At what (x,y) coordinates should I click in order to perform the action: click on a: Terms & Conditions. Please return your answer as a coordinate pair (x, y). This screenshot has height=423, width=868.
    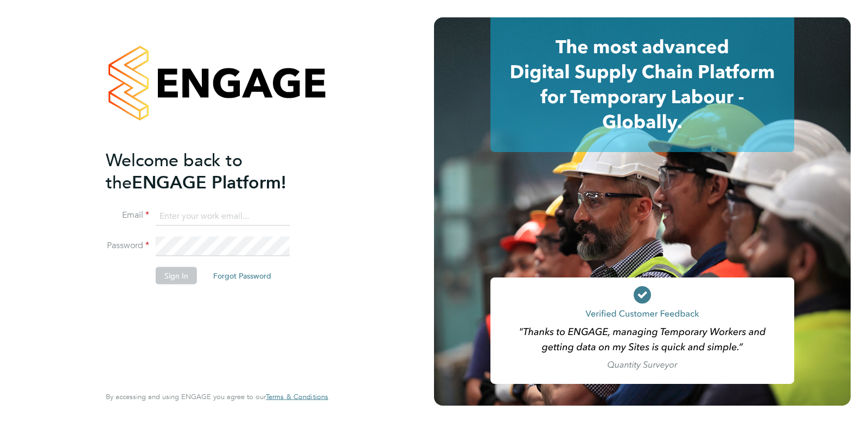
    Looking at the image, I should click on (296, 397).